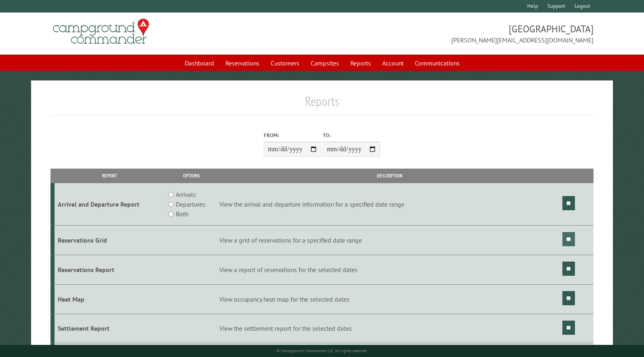 Image resolution: width=644 pixels, height=357 pixels. What do you see at coordinates (190, 204) in the screenshot?
I see `label: Departures` at bounding box center [190, 204].